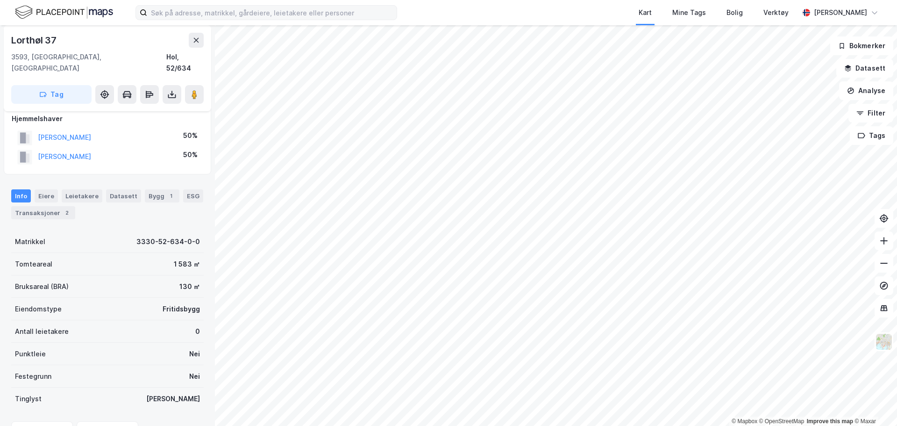 The image size is (897, 426). What do you see at coordinates (782, 421) in the screenshot?
I see `a: OpenStreetMap` at bounding box center [782, 421].